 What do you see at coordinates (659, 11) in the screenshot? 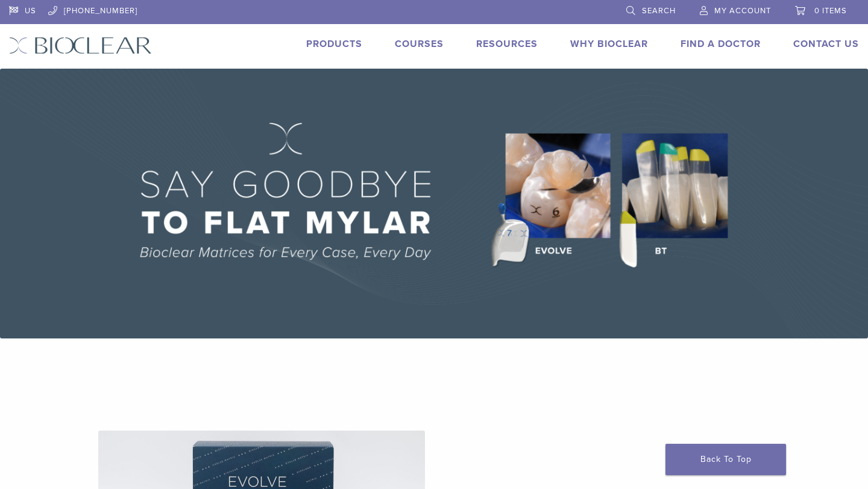
I see `span: Search` at bounding box center [659, 11].